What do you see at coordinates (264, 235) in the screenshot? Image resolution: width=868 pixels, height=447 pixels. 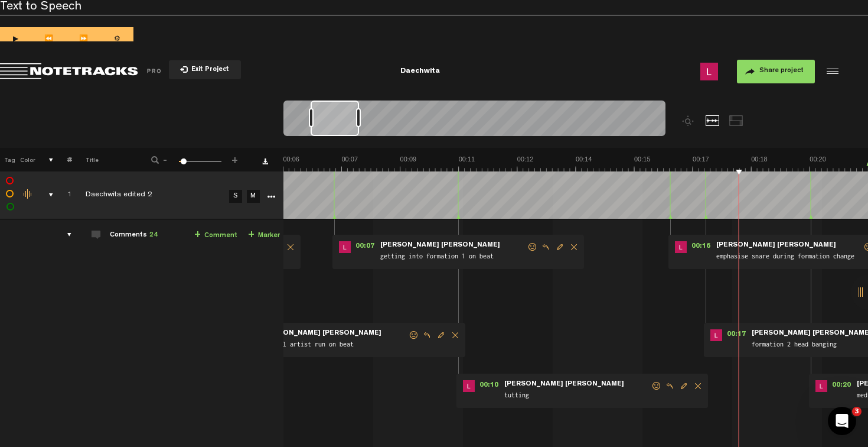 I see `a: Marker` at bounding box center [264, 235].